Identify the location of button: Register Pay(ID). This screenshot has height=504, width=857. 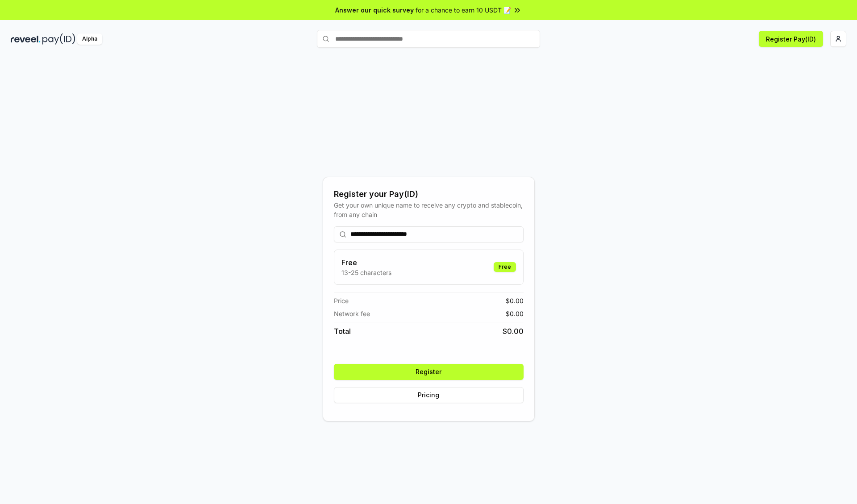
(791, 39).